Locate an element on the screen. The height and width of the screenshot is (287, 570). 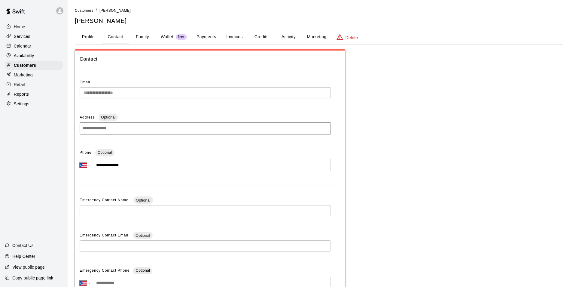
div: Services is located at coordinates (34, 36).